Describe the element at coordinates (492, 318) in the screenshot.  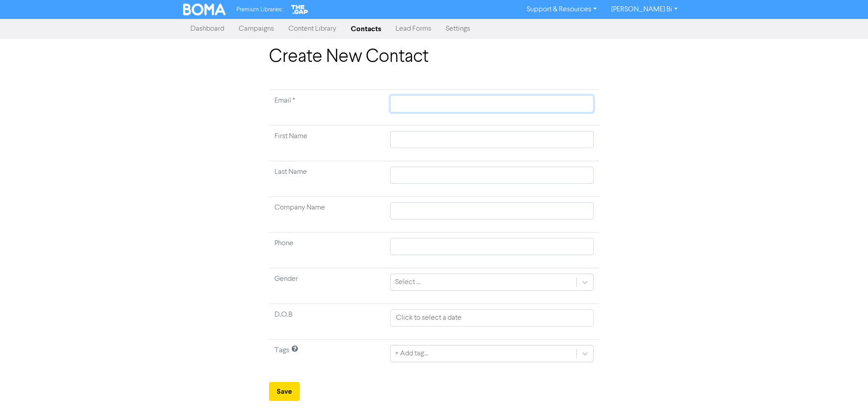
I see `input: Click to select a date` at that location.